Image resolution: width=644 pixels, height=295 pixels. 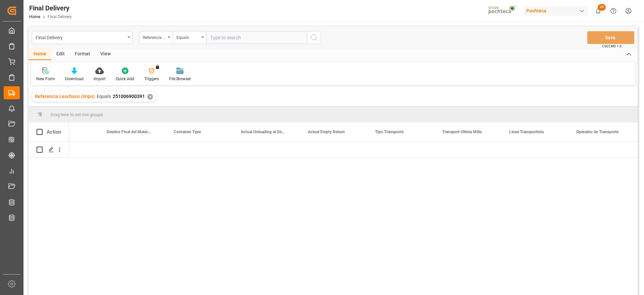 What do you see at coordinates (257, 37) in the screenshot?
I see `input: Type to search` at bounding box center [257, 37].